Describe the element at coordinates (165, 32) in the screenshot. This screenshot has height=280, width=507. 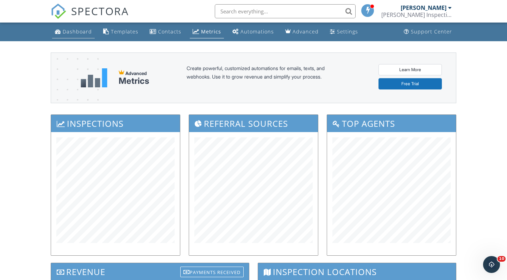
I see `a: Contacts` at that location.